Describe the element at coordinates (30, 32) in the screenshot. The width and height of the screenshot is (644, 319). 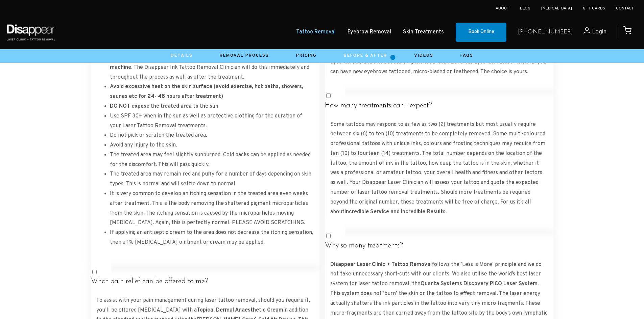
I see `img: Disappear - Laser Clinic and Tattoo Removal Services in Sydney, Australia` at that location.